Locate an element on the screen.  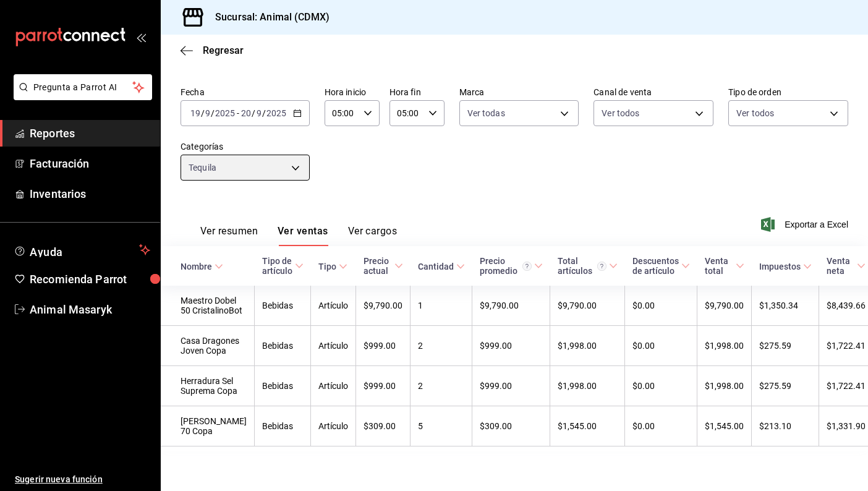
label: Tipo de orden is located at coordinates (789, 92).